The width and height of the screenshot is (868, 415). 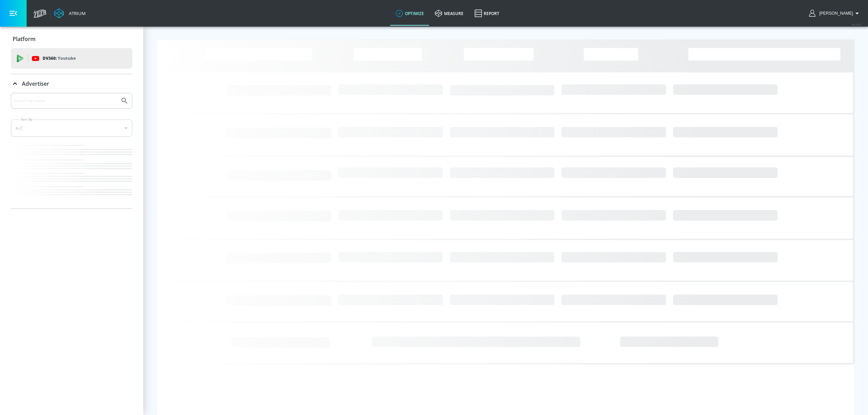 What do you see at coordinates (487, 14) in the screenshot?
I see `a: Report` at bounding box center [487, 14].